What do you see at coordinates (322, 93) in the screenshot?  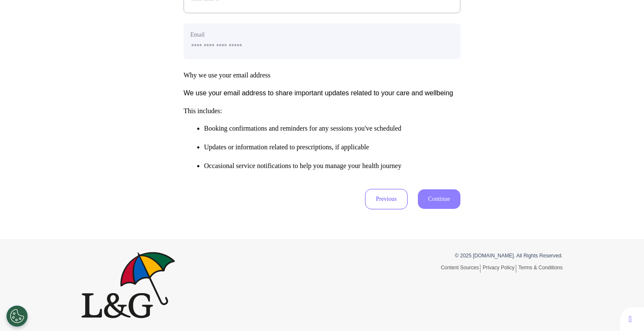 I see `p: We use your email address to share important updates related to your care and wellbeing` at bounding box center [322, 93].